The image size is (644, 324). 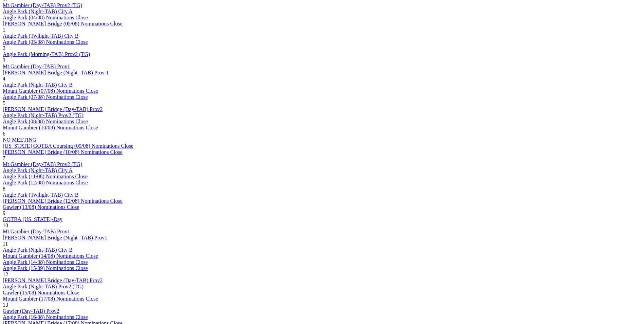 What do you see at coordinates (4, 29) in the screenshot?
I see `span: 1` at bounding box center [4, 29].